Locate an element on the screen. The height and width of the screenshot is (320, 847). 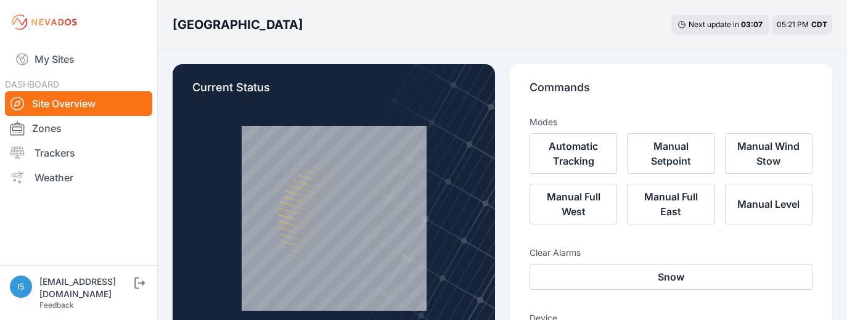
button: Snow is located at coordinates (671, 277).